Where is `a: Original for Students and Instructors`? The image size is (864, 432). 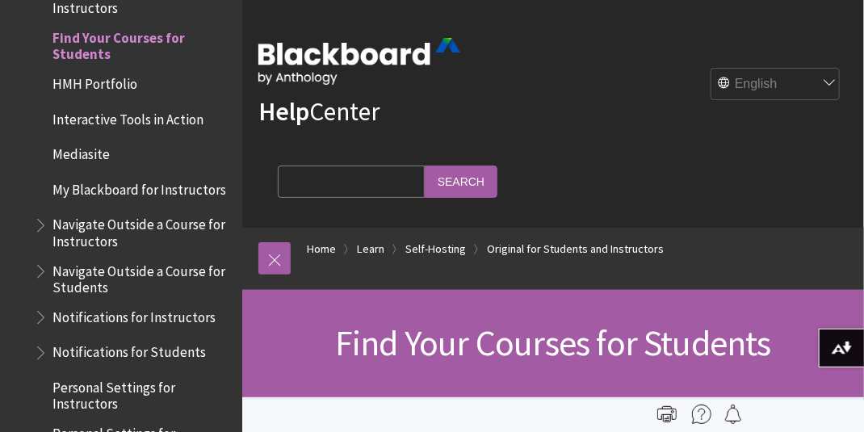
a: Original for Students and Instructors is located at coordinates (575, 249).